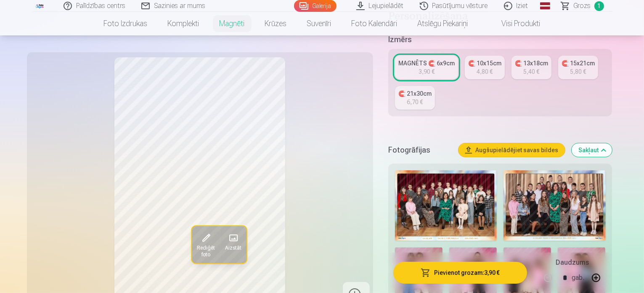 Image resolution: width=644 pixels, height=293 pixels. What do you see at coordinates (485, 72) in the screenshot?
I see `div: 4,80 €` at bounding box center [485, 72].